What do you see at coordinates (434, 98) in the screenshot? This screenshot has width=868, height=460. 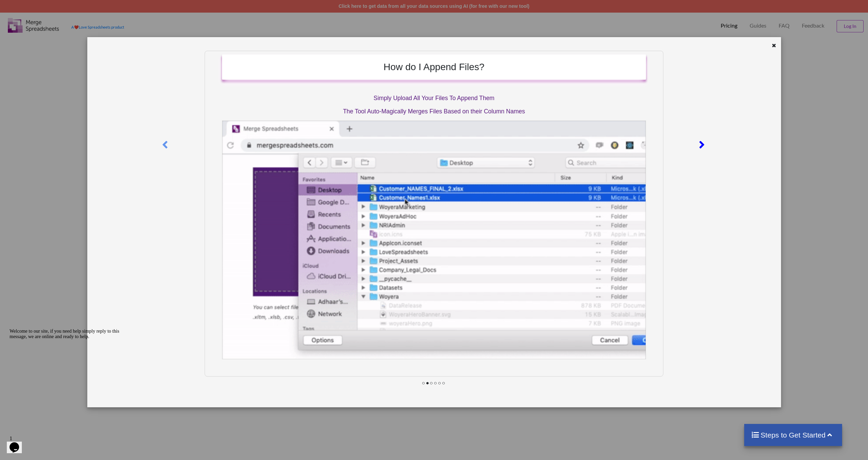 I see `p: Simply Upload All Your Files To Append Them` at bounding box center [434, 98].